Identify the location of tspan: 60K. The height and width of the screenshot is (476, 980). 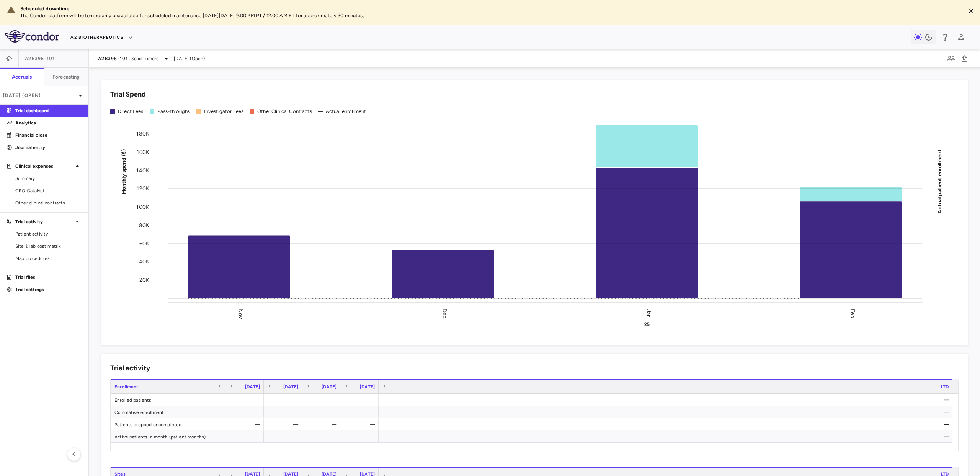
(144, 243).